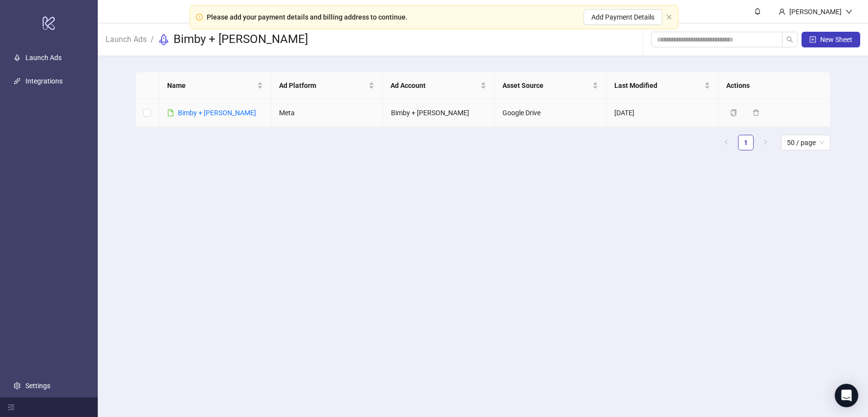 This screenshot has width=868, height=417. I want to click on th: Actions, so click(774, 86).